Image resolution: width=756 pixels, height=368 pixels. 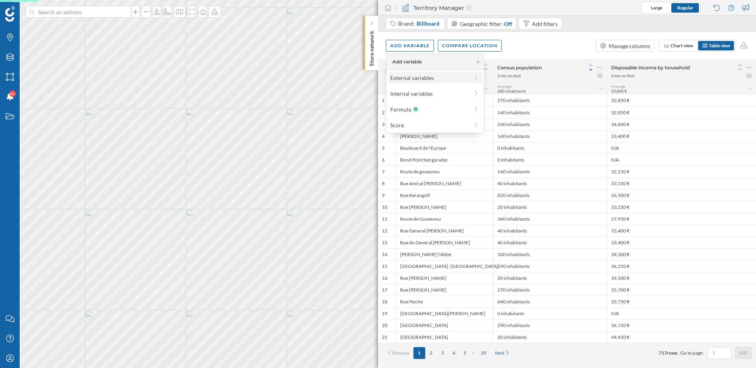 I want to click on div: Rue Kerangoff, so click(x=444, y=195).